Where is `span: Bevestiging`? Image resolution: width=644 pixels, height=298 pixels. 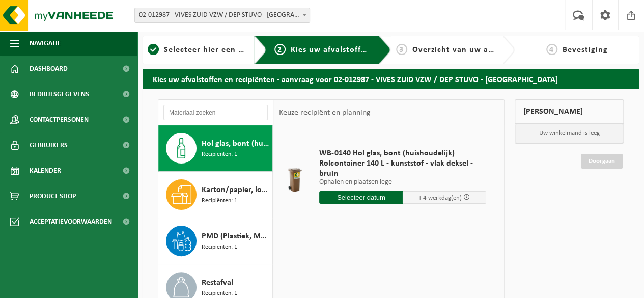
span: Bevestiging is located at coordinates (585, 50).